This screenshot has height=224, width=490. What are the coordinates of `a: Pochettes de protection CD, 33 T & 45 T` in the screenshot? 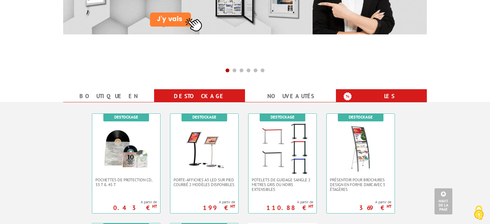 It's located at (126, 182).